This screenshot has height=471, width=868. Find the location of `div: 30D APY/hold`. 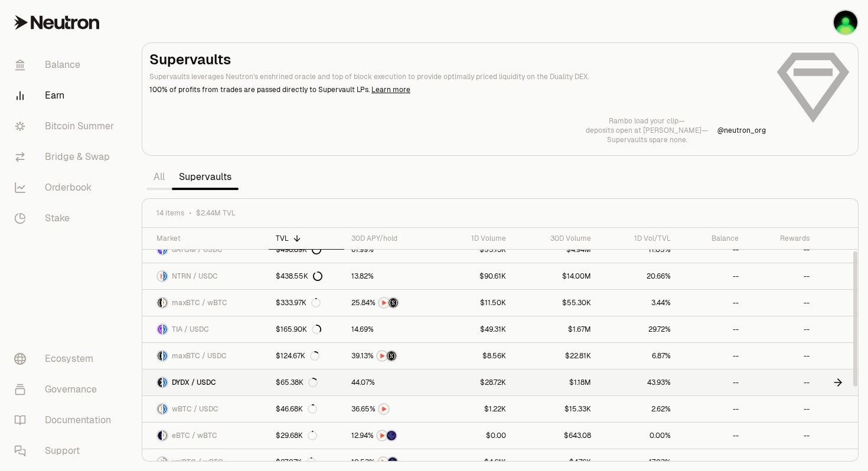

div: 30D APY/hold is located at coordinates (390, 239).